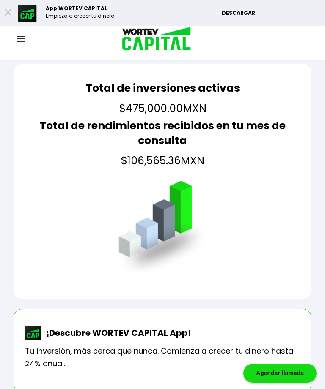  What do you see at coordinates (80, 8) in the screenshot?
I see `p: App WORTEV CAPITAL` at bounding box center [80, 8].